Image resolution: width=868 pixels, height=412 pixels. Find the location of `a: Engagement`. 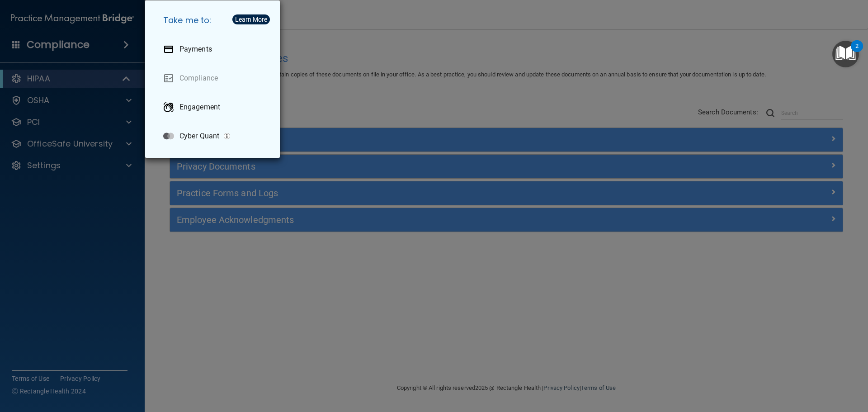

a: Engagement is located at coordinates (214, 107).